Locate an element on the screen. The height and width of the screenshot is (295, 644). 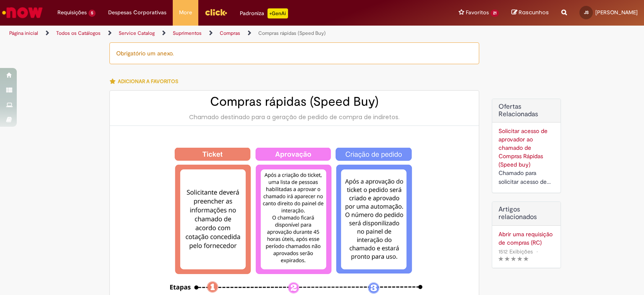
a: Rascunhos is located at coordinates (530, 13).